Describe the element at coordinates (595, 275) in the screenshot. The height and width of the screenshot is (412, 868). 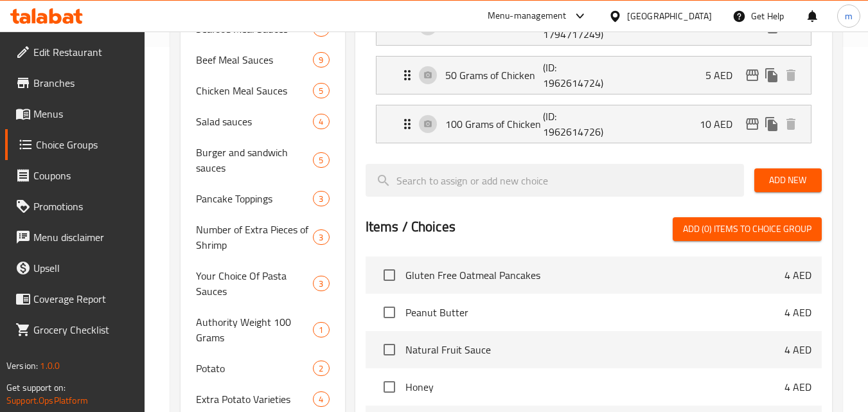
I see `span: Gluten Free Oatmeal Pancakes` at that location.